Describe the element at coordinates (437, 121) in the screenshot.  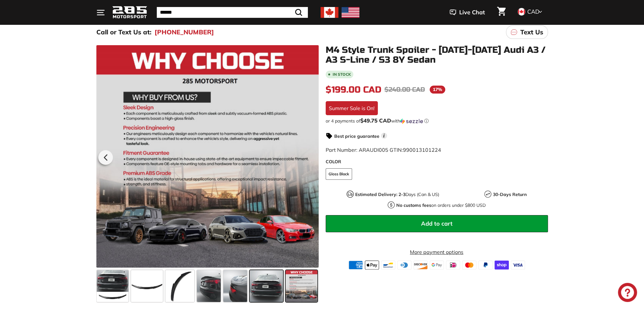
I see `div: or 4 payments of with` at that location.